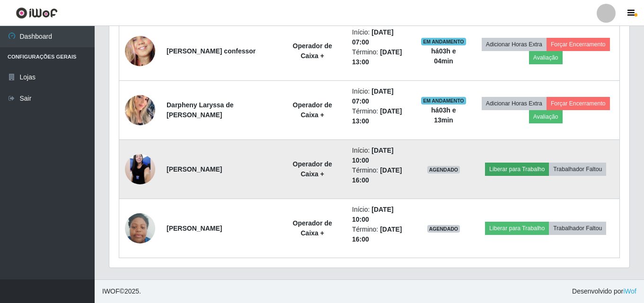  I want to click on strong: há 03 h e 13 min, so click(443, 115).